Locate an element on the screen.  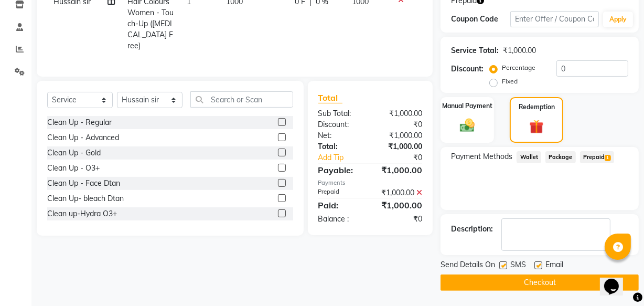
span: Email is located at coordinates (554, 266).